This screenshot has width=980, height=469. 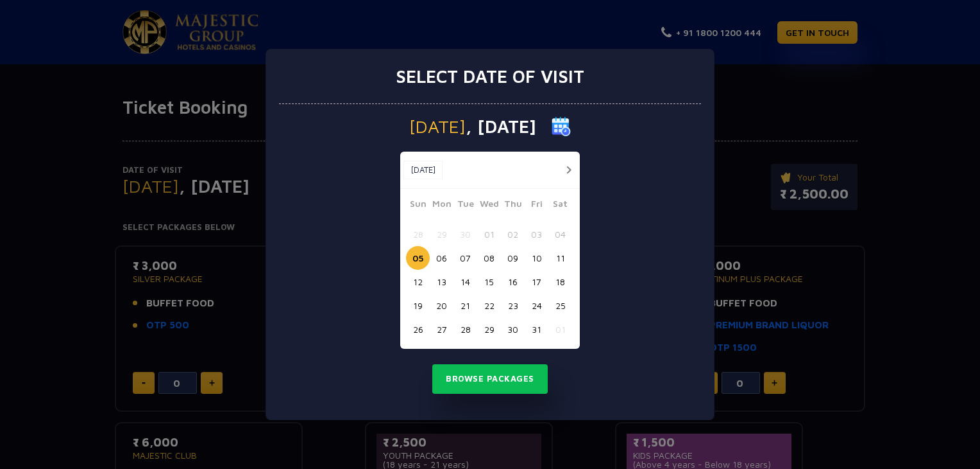 I want to click on button: 11, so click(x=560, y=258).